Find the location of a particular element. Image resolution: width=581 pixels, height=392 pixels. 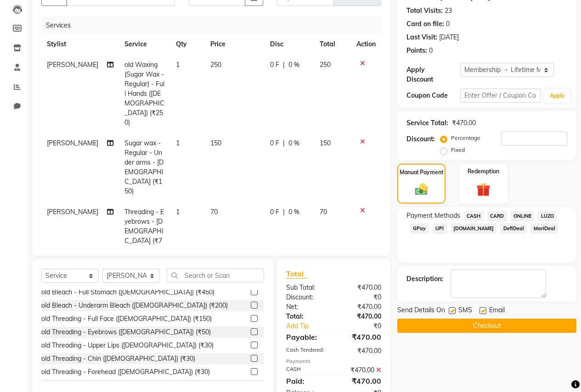

th: Total is located at coordinates (332, 44).